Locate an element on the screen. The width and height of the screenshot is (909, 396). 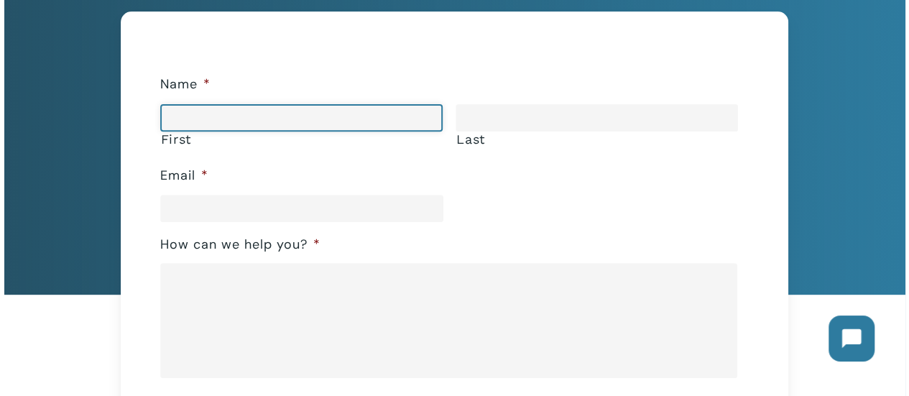
label: How can we help you? is located at coordinates (240, 244).